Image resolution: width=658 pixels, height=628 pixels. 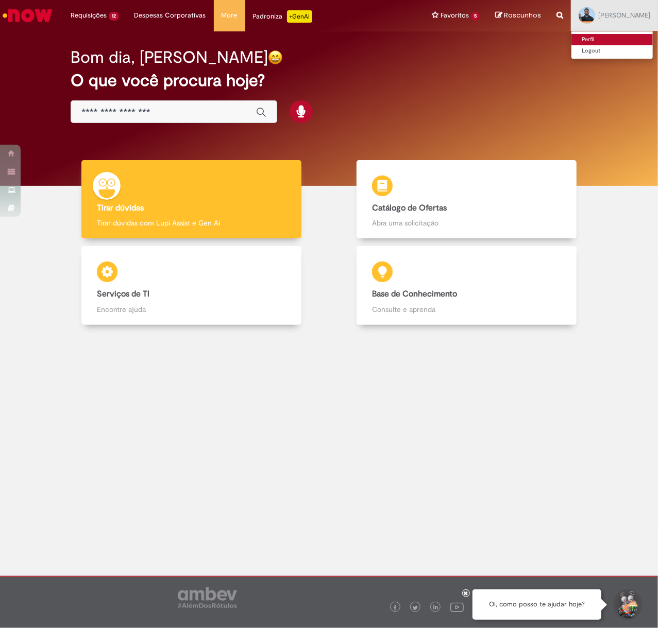 I want to click on img: logo_footer_ambev_rotulo_gray.png, so click(x=207, y=598).